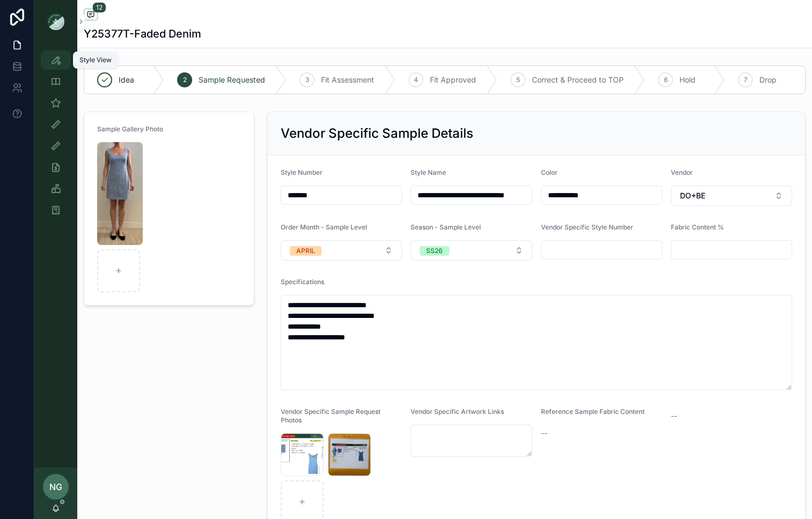  Describe the element at coordinates (331, 416) in the screenshot. I see `span: Vendor Specific Sample Request Photos` at that location.